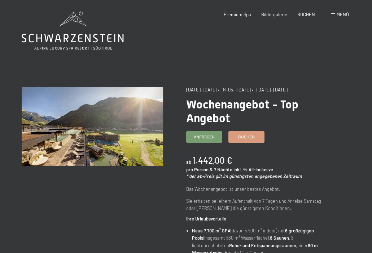 This screenshot has height=253, width=372. Describe the element at coordinates (212, 160) in the screenshot. I see `b: 1.442,00 €` at that location.